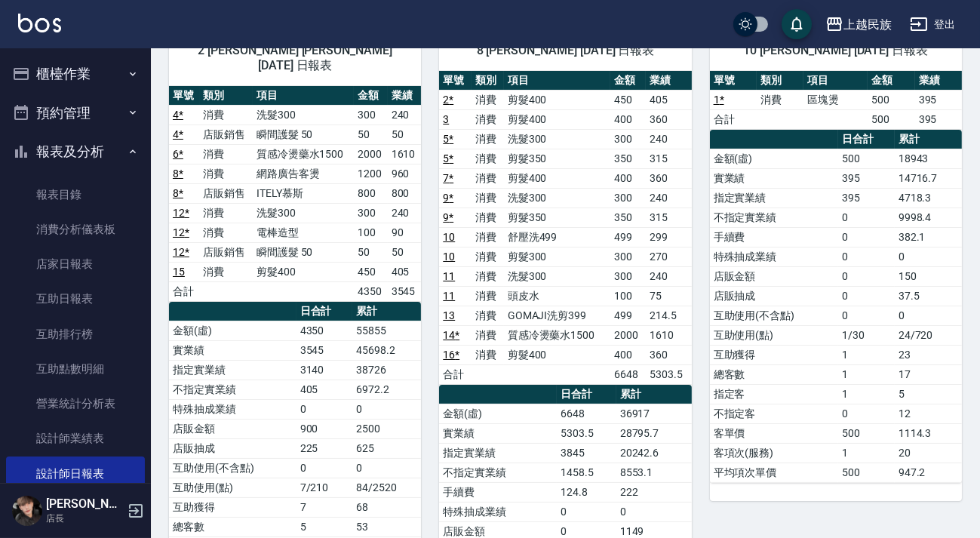 Image resolution: width=980 pixels, height=538 pixels. I want to click on td: 洗髮300, so click(556, 277).